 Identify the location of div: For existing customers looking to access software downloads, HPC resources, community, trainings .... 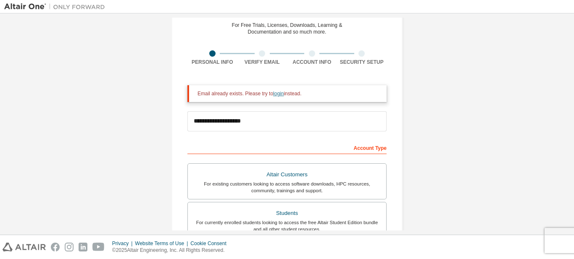
(287, 188).